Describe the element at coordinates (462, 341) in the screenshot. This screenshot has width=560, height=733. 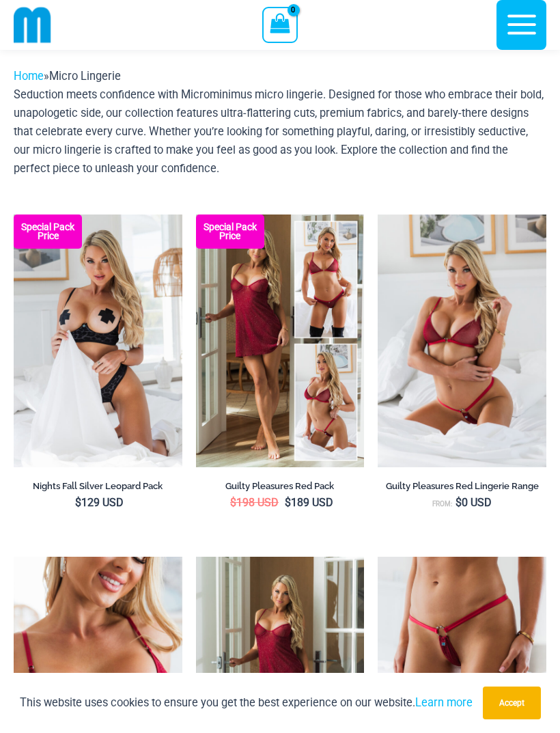
I see `img: Guilty Pleasures Red 1045 Bra 689 Micro 05` at that location.